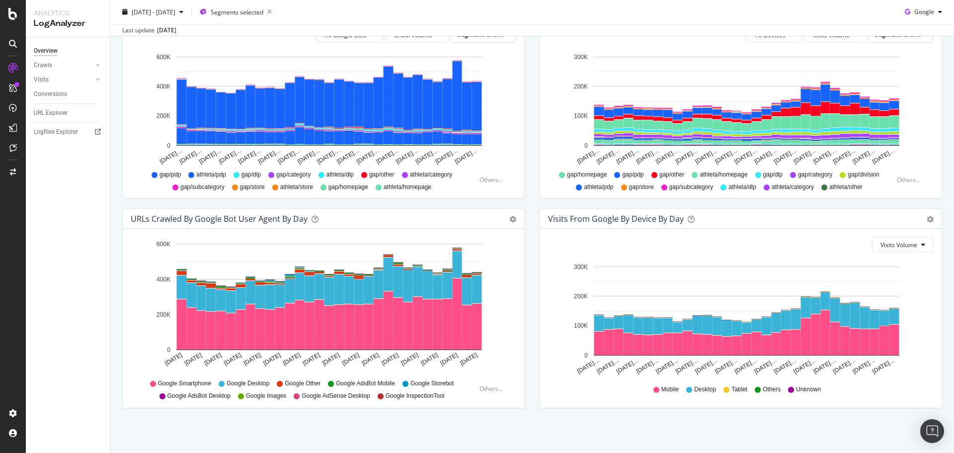 The height and width of the screenshot is (453, 954). Describe the element at coordinates (237, 11) in the screenshot. I see `span: Segments selected` at that location.